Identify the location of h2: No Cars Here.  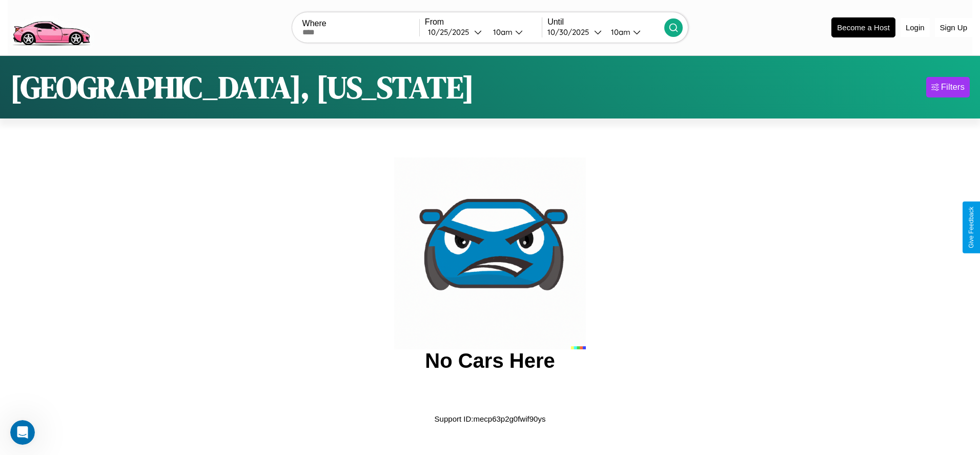
(489, 361).